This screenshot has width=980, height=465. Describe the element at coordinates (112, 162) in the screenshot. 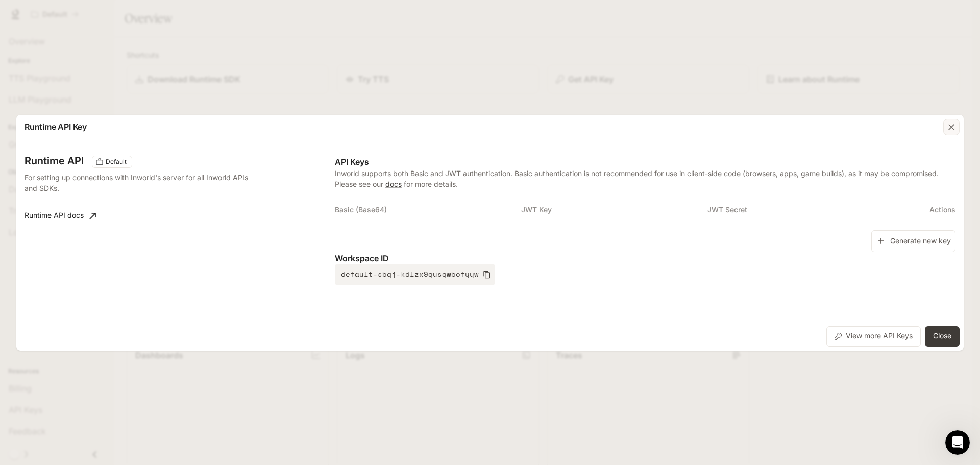

I see `div: These keys will apply to your current workspace only` at that location.